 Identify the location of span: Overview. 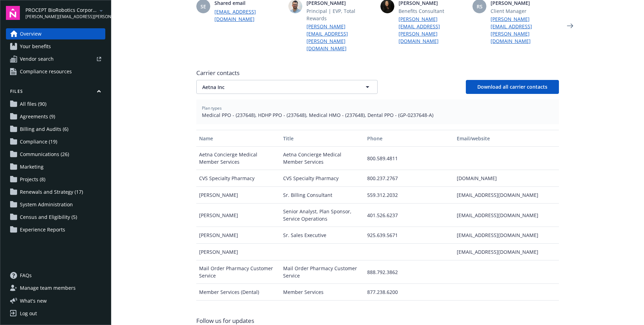
(31, 34).